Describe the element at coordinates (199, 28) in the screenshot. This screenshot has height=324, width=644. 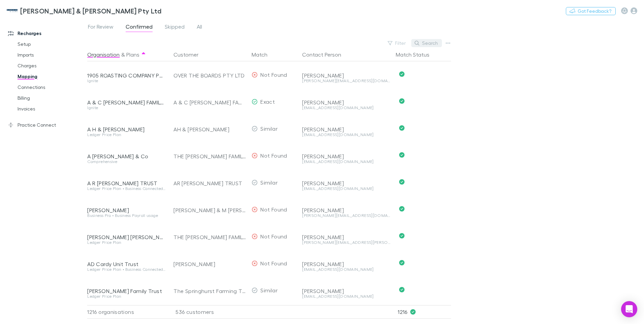
I see `span: All` at that location.